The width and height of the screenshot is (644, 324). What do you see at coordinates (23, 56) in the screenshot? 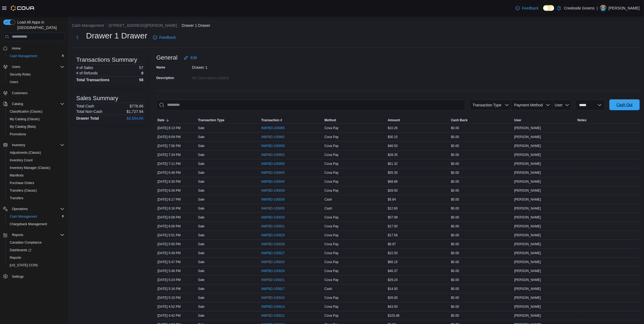
I see `a: Cash Management` at bounding box center [23, 56].